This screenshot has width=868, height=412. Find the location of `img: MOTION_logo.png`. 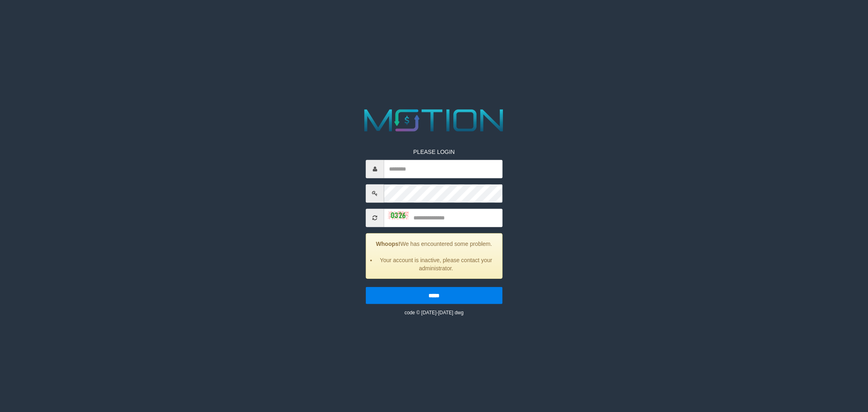

img: MOTION_logo.png is located at coordinates (434, 121).